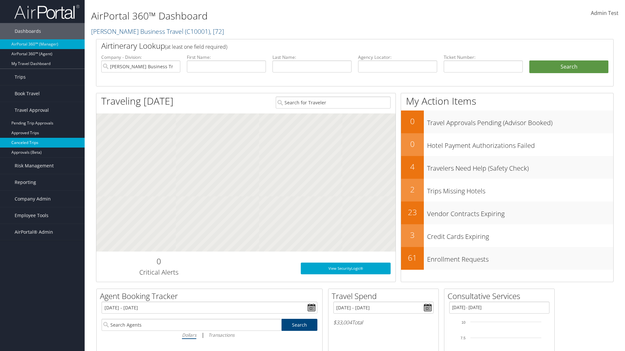  Describe the element at coordinates (501, 296) in the screenshot. I see `h2: Consultative Services` at that location.